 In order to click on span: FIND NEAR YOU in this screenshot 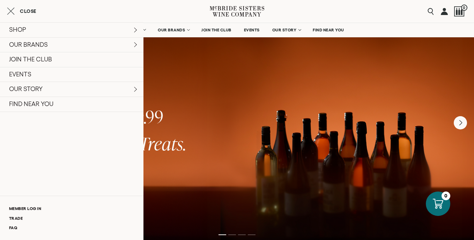, I will do `click(329, 30)`.